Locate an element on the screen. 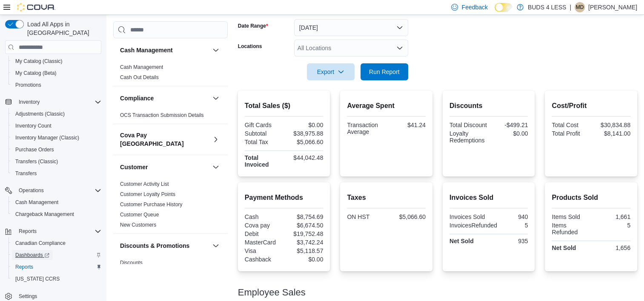 The width and height of the screenshot is (644, 301). div: $5,066.60 is located at coordinates (304, 142).